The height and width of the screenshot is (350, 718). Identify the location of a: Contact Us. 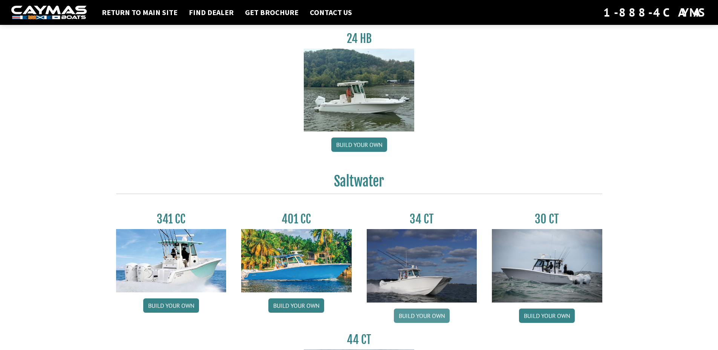
(331, 12).